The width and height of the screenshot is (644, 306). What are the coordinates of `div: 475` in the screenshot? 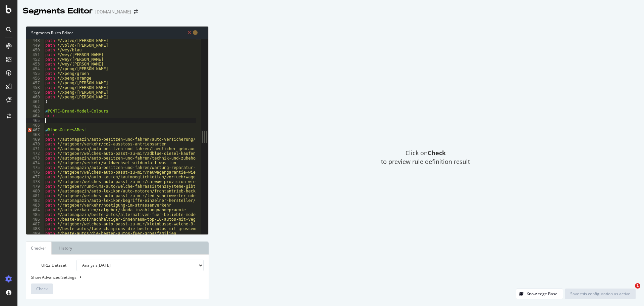 It's located at (35, 168).